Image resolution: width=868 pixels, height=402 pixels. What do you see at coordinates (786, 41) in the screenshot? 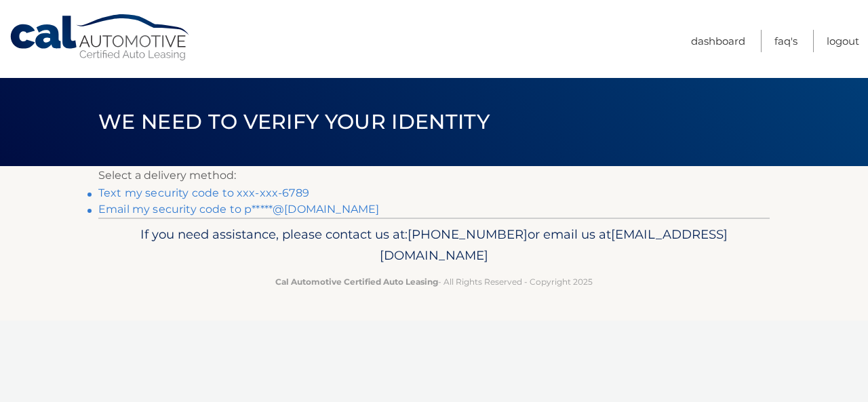
I see `a: FAQ's` at bounding box center [786, 41].